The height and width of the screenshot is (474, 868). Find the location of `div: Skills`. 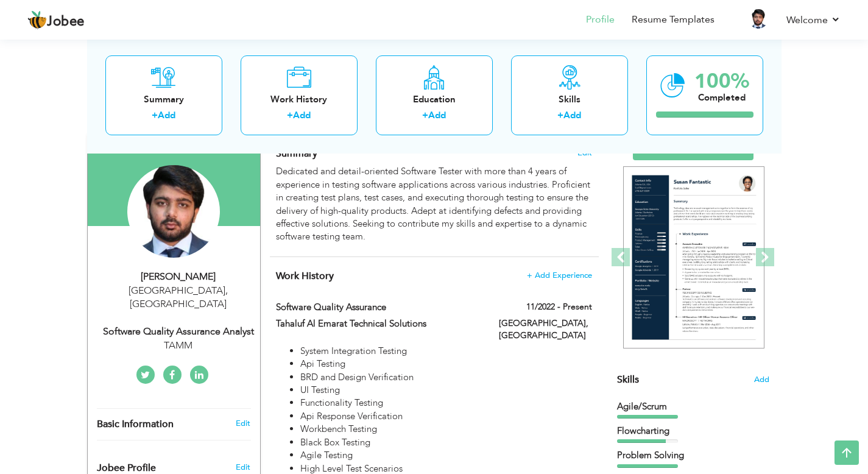

div: Skills is located at coordinates (570, 98).